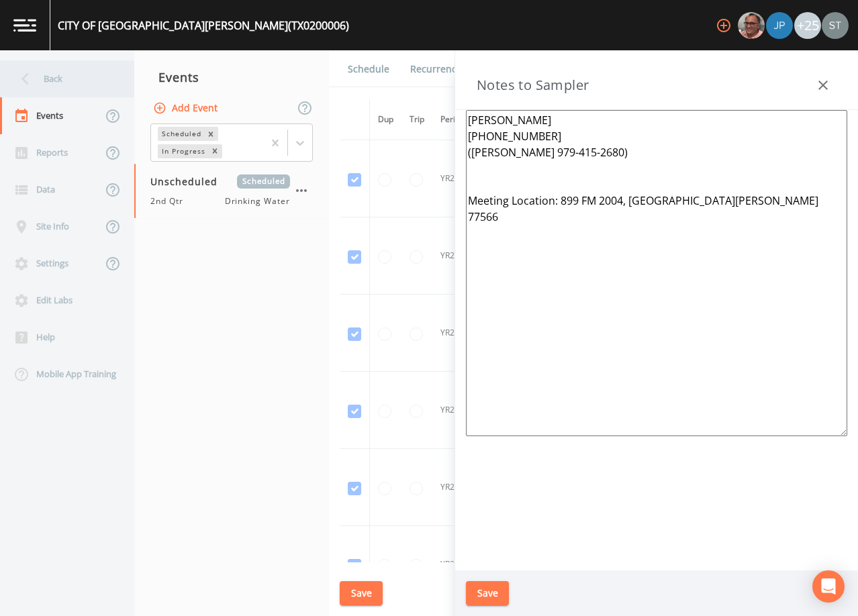 The height and width of the screenshot is (616, 858). What do you see at coordinates (780, 25) in the screenshot?
I see `img: 41241ef155101aa6d92a04480b0d0000` at bounding box center [780, 25].